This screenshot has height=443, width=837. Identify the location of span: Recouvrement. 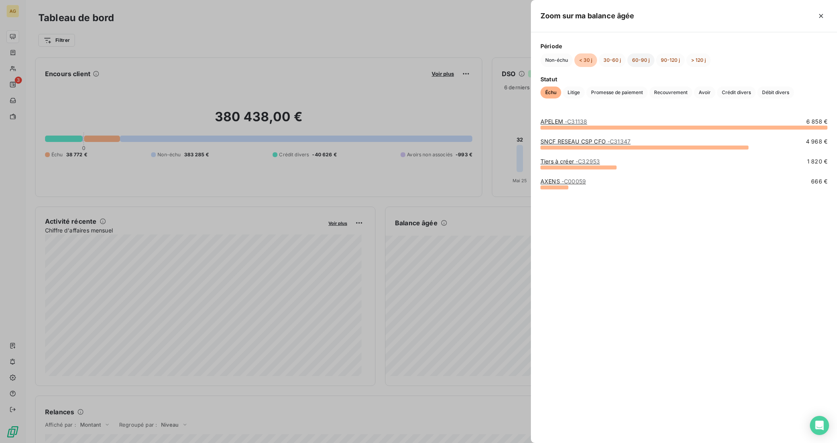
(671, 92).